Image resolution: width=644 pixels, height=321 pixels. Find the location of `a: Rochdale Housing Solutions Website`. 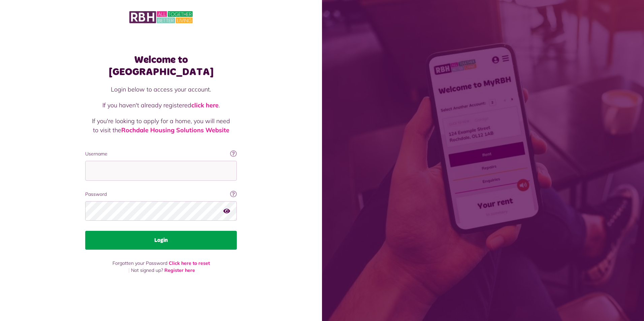

a: Rochdale Housing Solutions Website is located at coordinates (175, 130).